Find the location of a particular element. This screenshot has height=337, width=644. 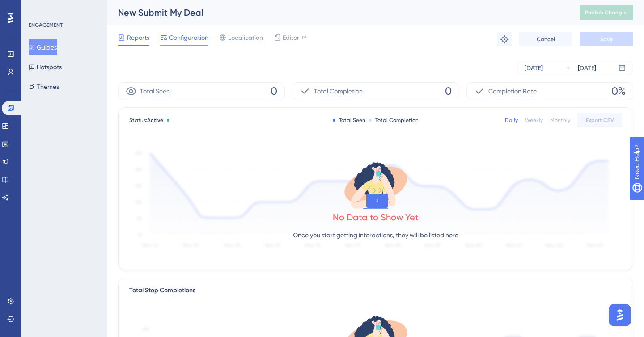

div: Total Step Completions is located at coordinates (162, 290).